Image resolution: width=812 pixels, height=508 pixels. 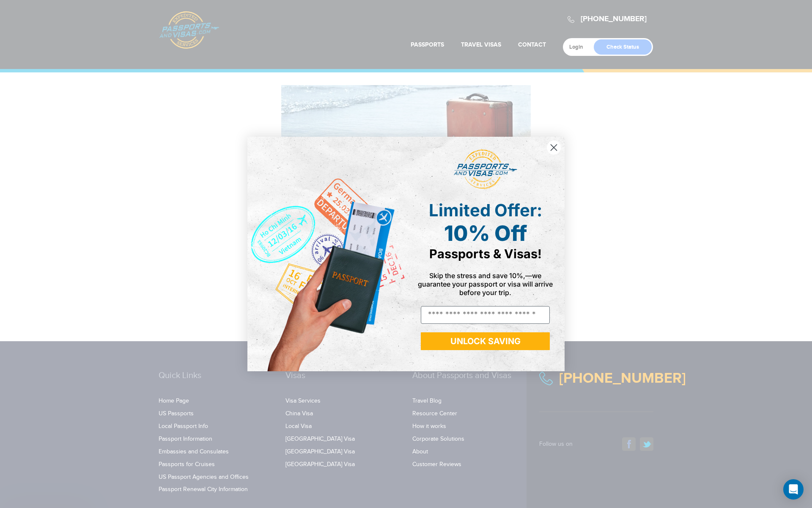 What do you see at coordinates (793, 489) in the screenshot?
I see `div: Open Intercom Messenger` at bounding box center [793, 489].